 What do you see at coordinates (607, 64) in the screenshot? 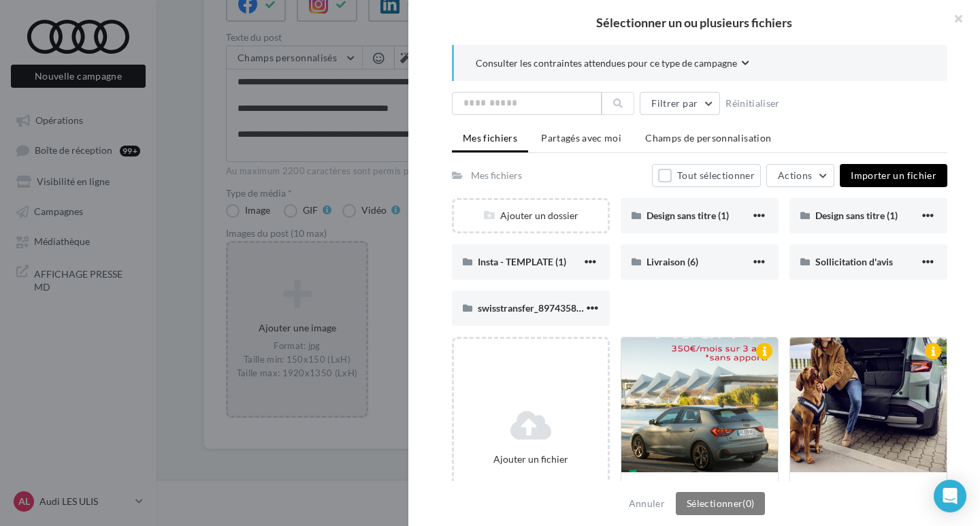
I see `span: Consulter les contraintes attendues pour ce type de campagne` at bounding box center [607, 64].